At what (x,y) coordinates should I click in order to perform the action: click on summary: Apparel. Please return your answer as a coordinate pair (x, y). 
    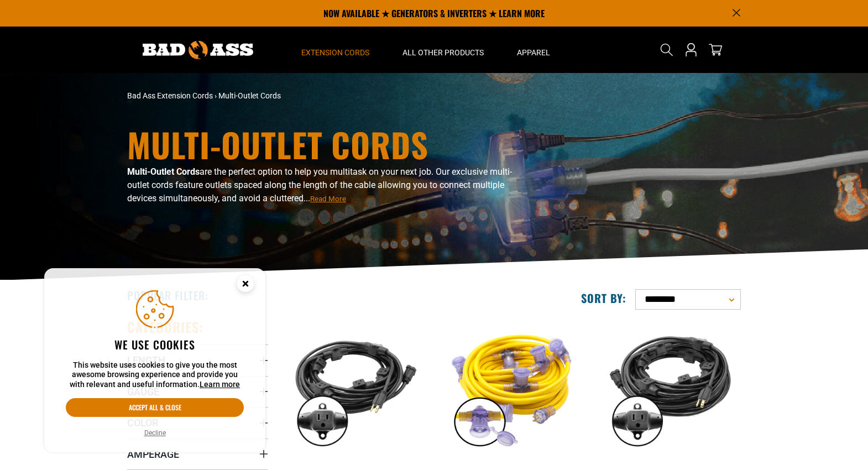
    Looking at the image, I should click on (534, 50).